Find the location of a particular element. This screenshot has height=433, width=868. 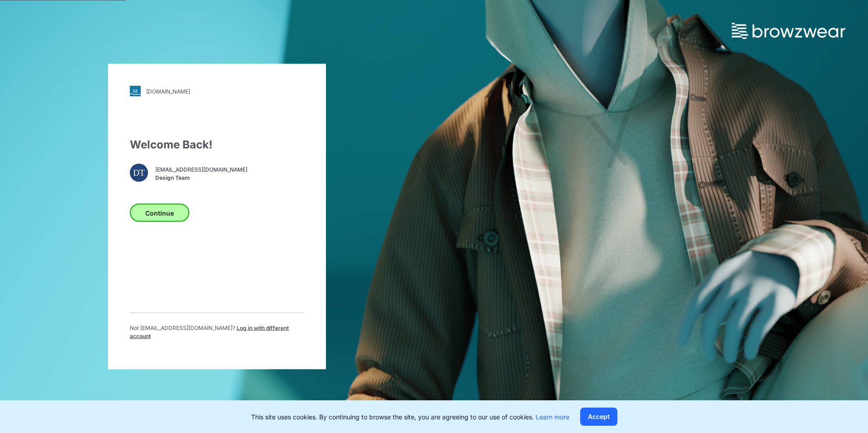

img: browzwear-logo.73288ffb.svg is located at coordinates (789, 31).